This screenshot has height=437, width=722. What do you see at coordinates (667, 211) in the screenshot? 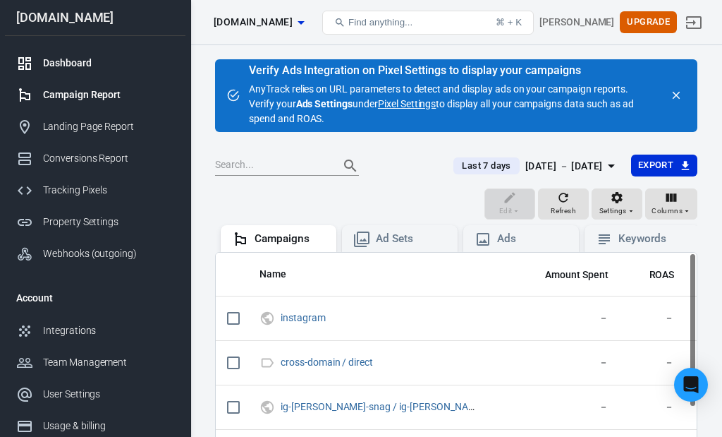
I see `span: Columns` at bounding box center [667, 211].